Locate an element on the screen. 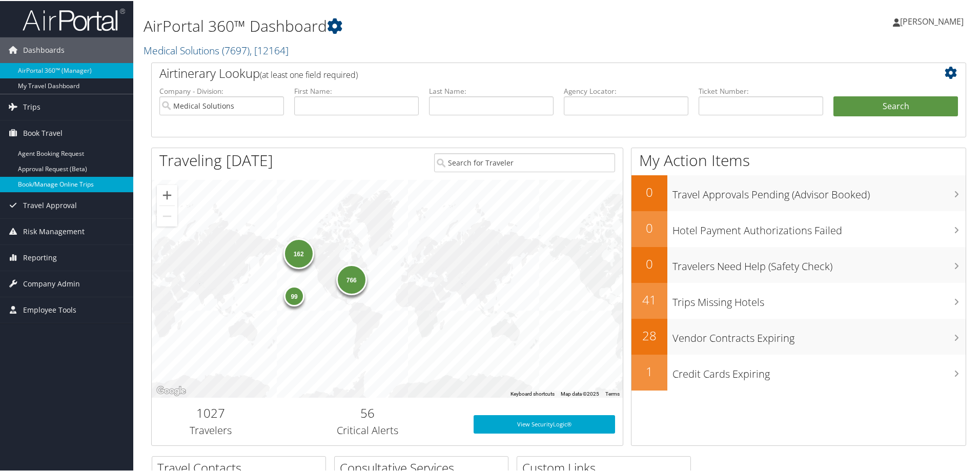 The width and height of the screenshot is (980, 471). div: 162 is located at coordinates (298, 253).